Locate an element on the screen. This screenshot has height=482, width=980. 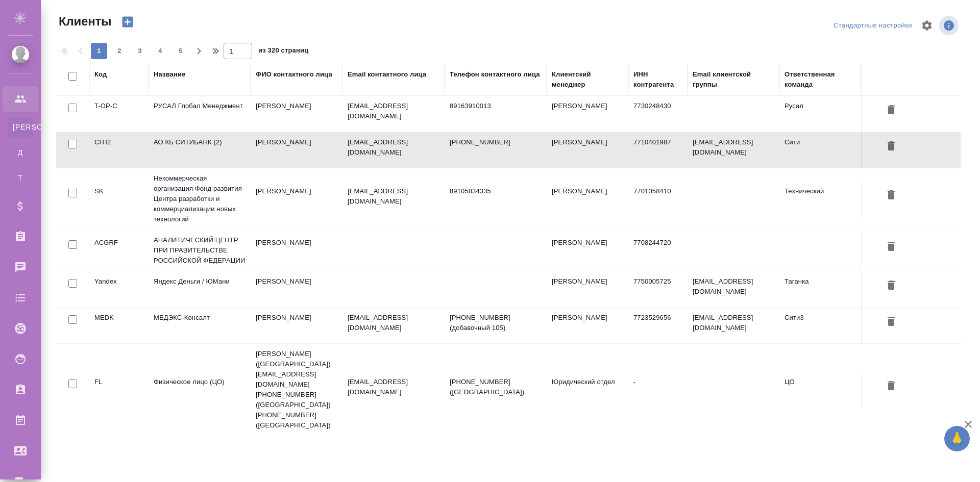
td: CITI2 is located at coordinates (119, 150).